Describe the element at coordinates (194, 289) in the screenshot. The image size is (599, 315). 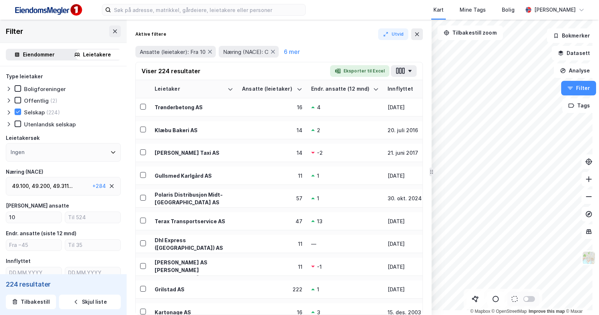
I see `div: Grilstad AS` at that location.